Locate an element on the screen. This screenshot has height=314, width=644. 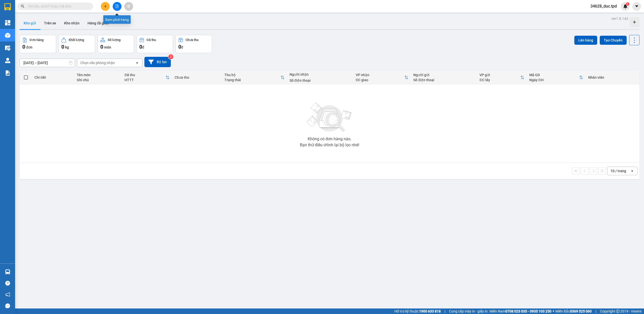
div: Người nhận is located at coordinates (320, 75).